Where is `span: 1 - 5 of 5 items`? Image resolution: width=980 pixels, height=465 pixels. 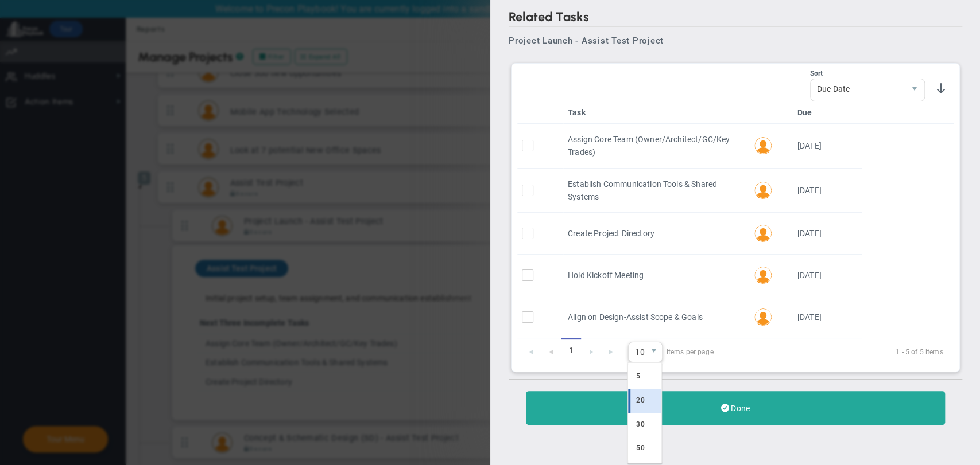 span: 1 - 5 of 5 items is located at coordinates (835, 352).